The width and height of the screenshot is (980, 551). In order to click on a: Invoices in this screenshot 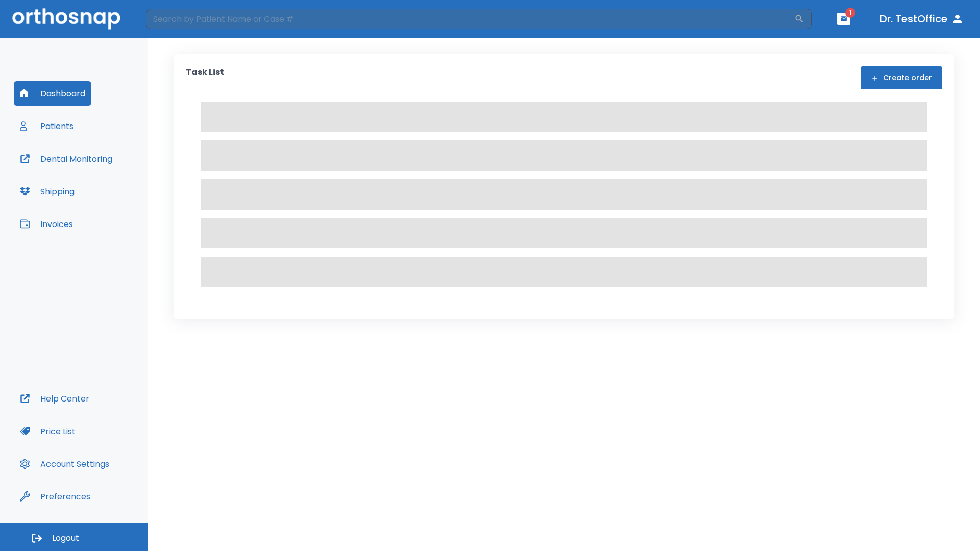, I will do `click(46, 224)`.